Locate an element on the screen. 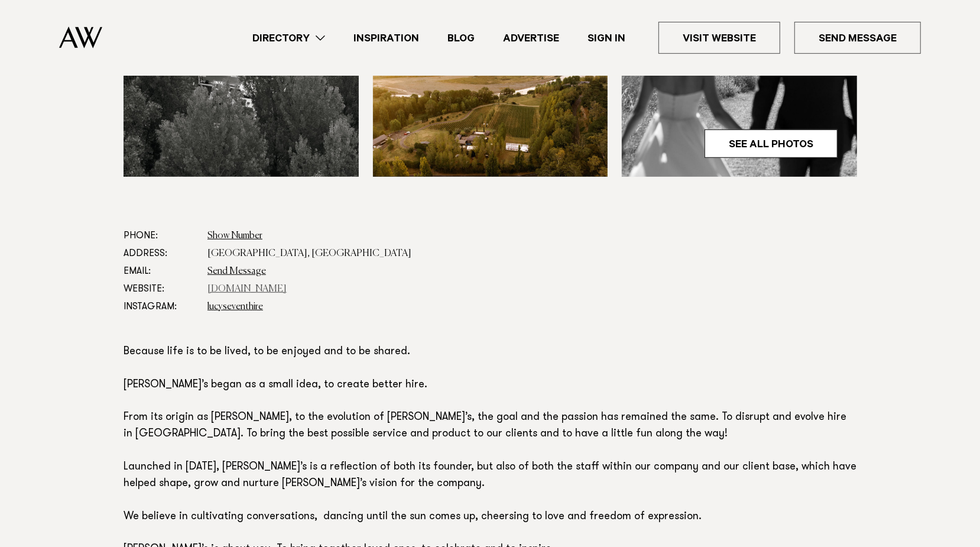  dt: Instagram: is located at coordinates (161, 307).